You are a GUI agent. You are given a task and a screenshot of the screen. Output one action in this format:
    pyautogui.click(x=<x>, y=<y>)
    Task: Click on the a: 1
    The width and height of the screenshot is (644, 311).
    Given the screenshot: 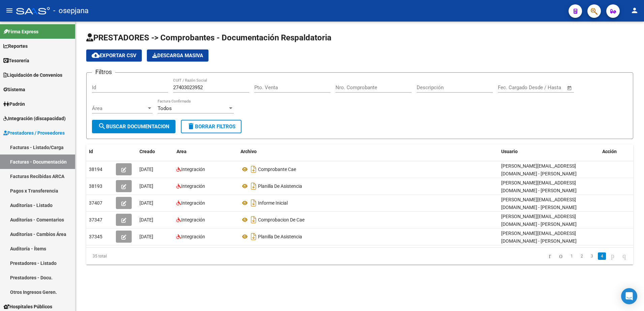 What is the action you would take?
    pyautogui.click(x=572, y=256)
    